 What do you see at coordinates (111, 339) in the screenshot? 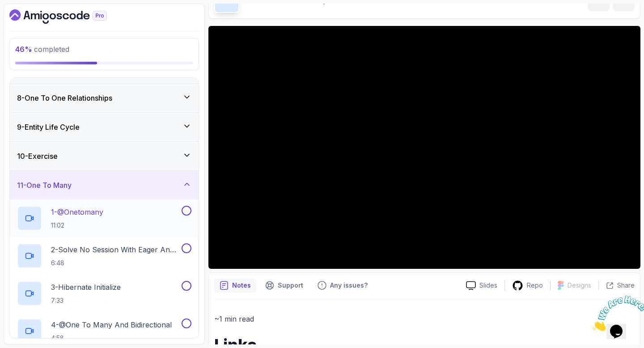
I see `p: 4:58` at bounding box center [111, 339].